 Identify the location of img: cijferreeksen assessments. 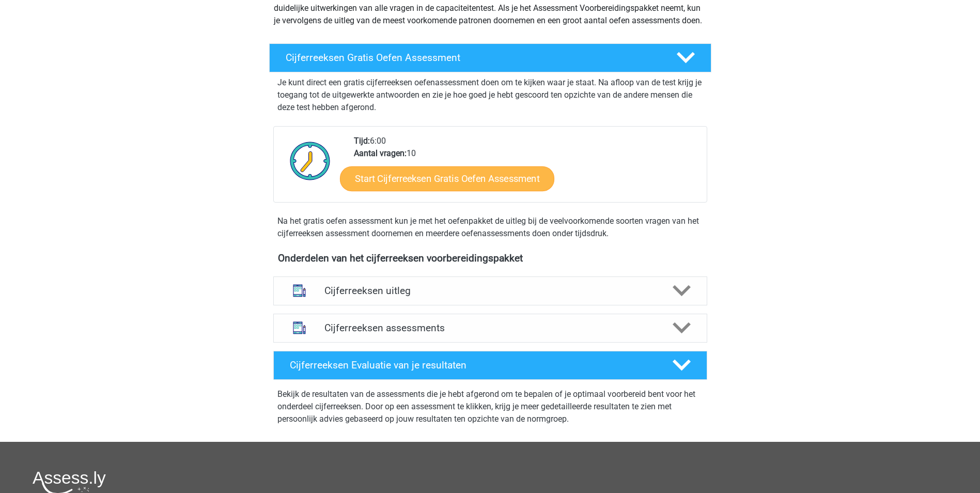
(299, 327).